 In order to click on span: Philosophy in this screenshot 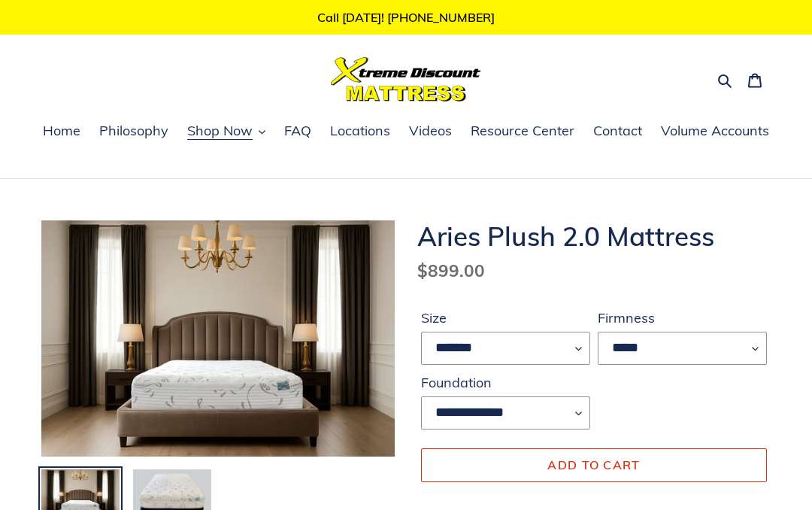, I will do `click(134, 131)`.